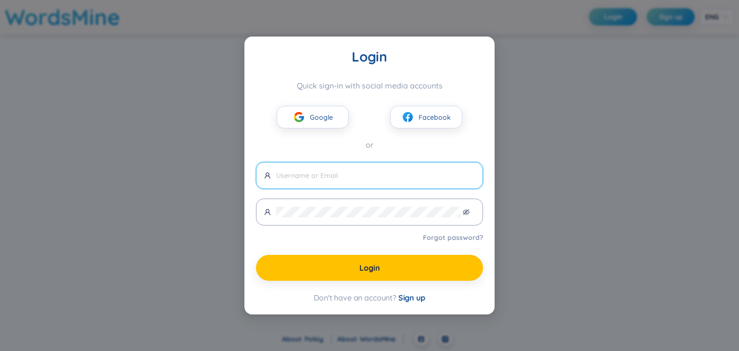 The height and width of the screenshot is (351, 739). Describe the element at coordinates (370, 298) in the screenshot. I see `div: Don't have an account?` at that location.